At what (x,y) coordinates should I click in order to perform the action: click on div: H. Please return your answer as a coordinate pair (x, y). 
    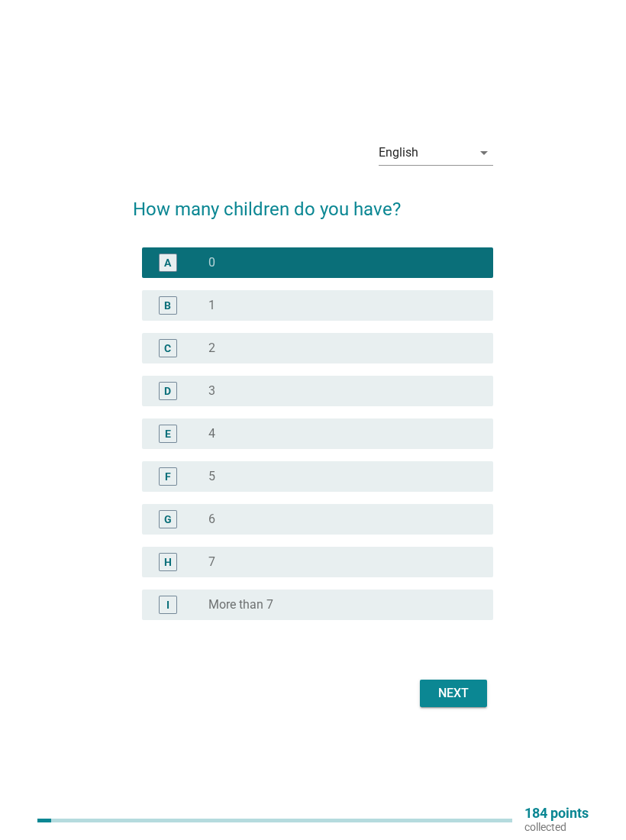
    Looking at the image, I should click on (168, 562).